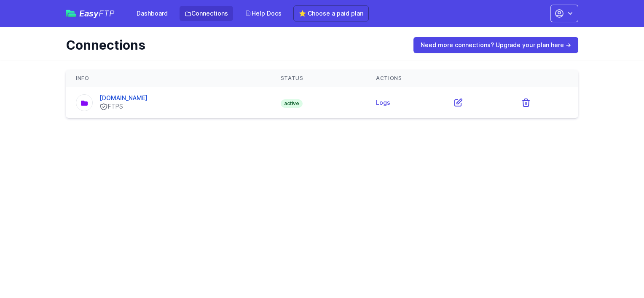  What do you see at coordinates (291, 104) in the screenshot?
I see `span: active` at bounding box center [291, 104].